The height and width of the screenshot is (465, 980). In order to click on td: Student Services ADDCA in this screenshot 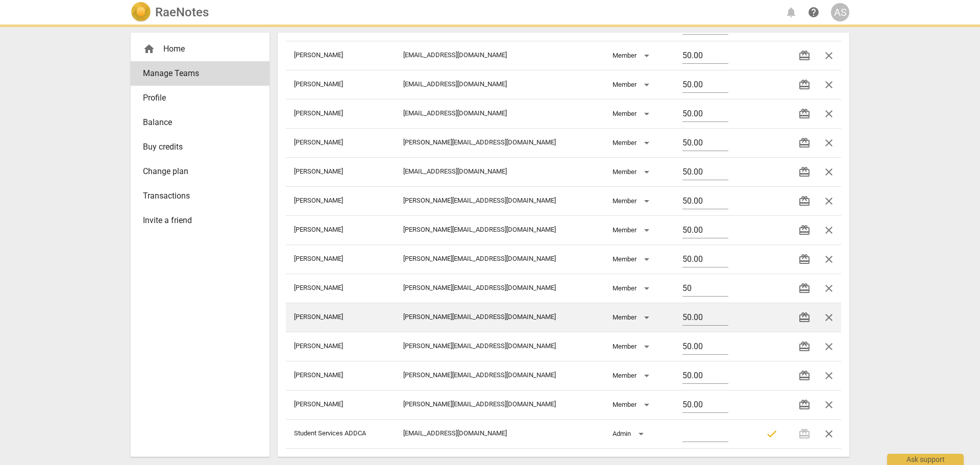, I will do `click(340, 433)`.